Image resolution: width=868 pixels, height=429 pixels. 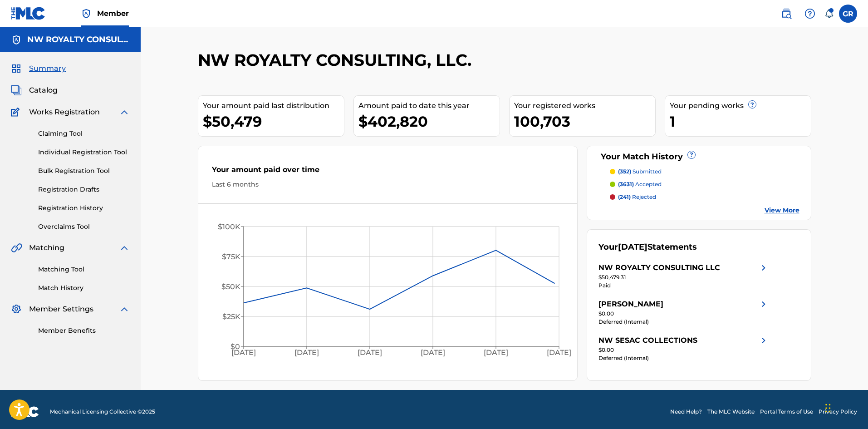 I want to click on img: help, so click(x=810, y=13).